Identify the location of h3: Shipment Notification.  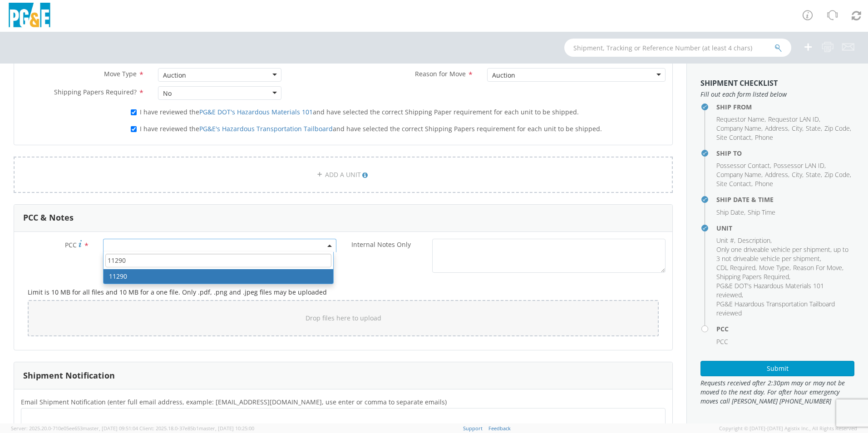
(69, 376).